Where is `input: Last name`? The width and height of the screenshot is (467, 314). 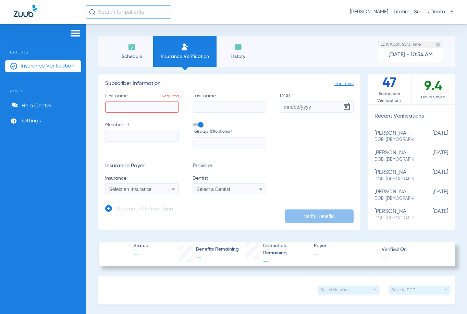 input: Last name is located at coordinates (229, 107).